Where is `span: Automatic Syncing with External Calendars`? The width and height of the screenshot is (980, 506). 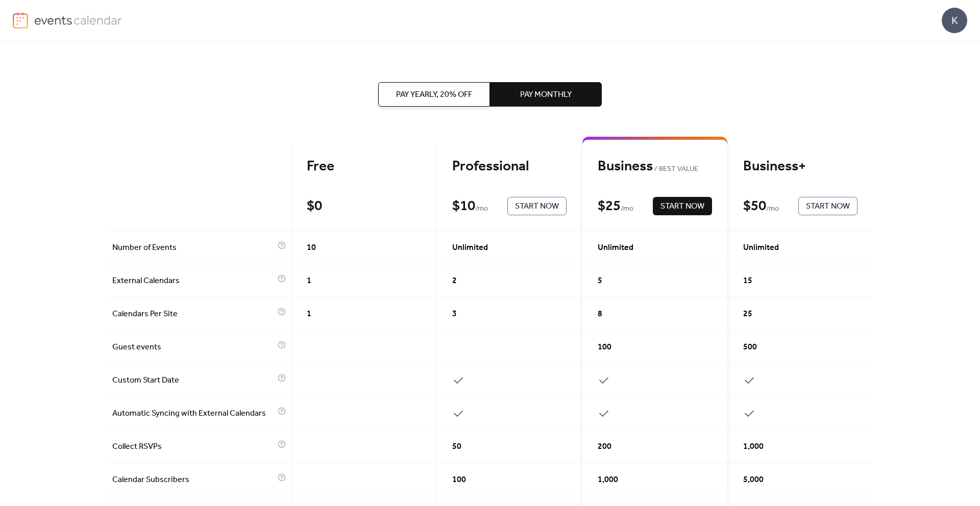
span: Automatic Syncing with External Calendars is located at coordinates (194, 414).